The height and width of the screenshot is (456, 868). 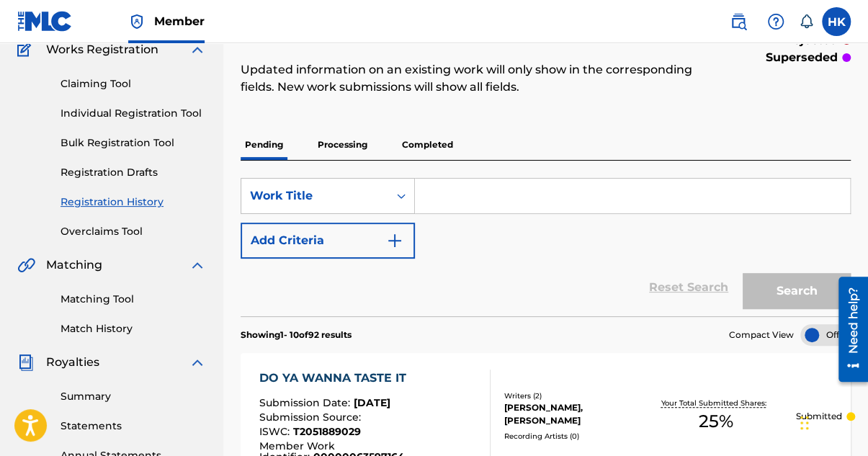 What do you see at coordinates (27, 50) in the screenshot?
I see `img: Works Registration` at bounding box center [27, 50].